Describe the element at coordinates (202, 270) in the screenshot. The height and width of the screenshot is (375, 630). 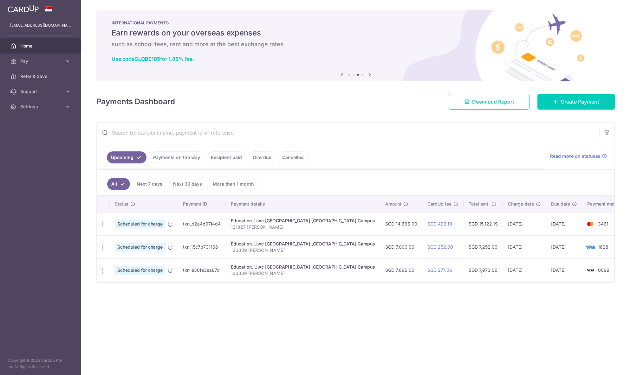
I see `td: txn_e30fe3ea87d` at that location.